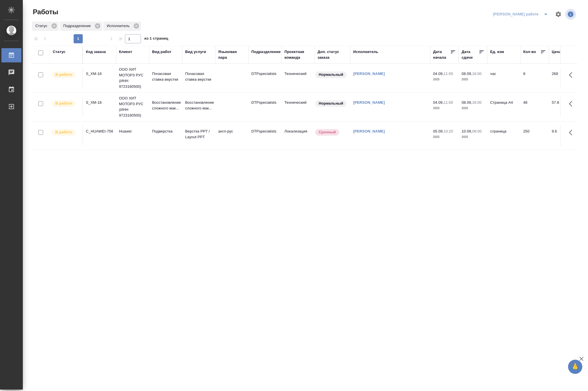 This screenshot has width=588, height=391. Describe the element at coordinates (563, 78) in the screenshot. I see `td: 268` at that location.